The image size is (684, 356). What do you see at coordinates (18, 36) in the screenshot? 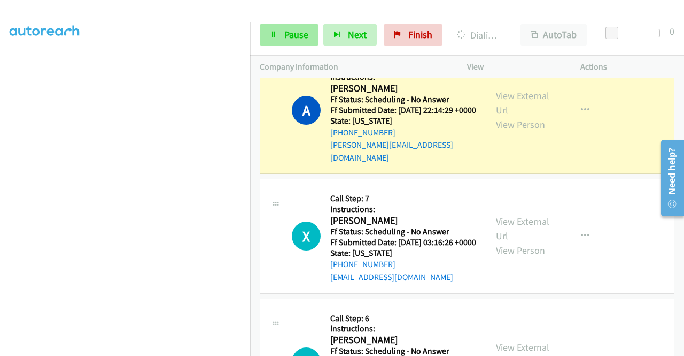
I see `div: Need help?` at bounding box center [18, 36].